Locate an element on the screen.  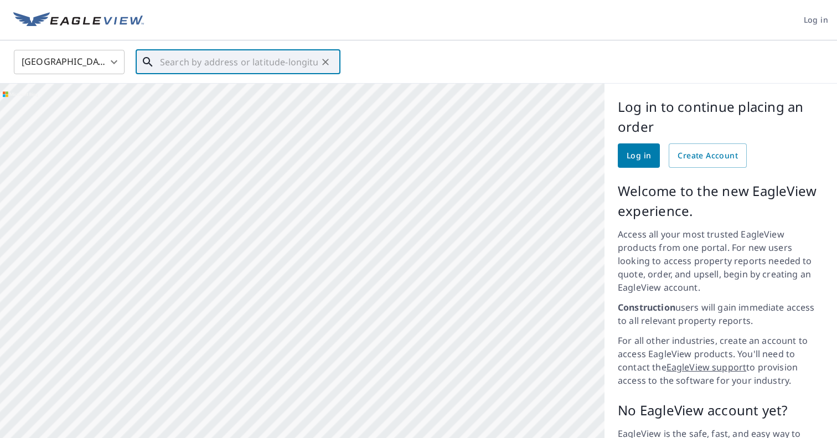
a: Log in is located at coordinates (638, 155).